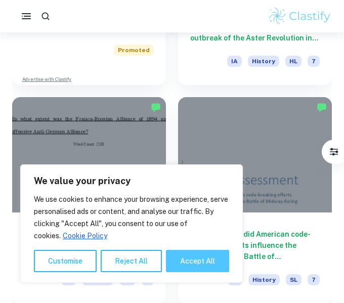 The image size is (344, 303). What do you see at coordinates (334, 152) in the screenshot?
I see `button: Filter` at bounding box center [334, 152].